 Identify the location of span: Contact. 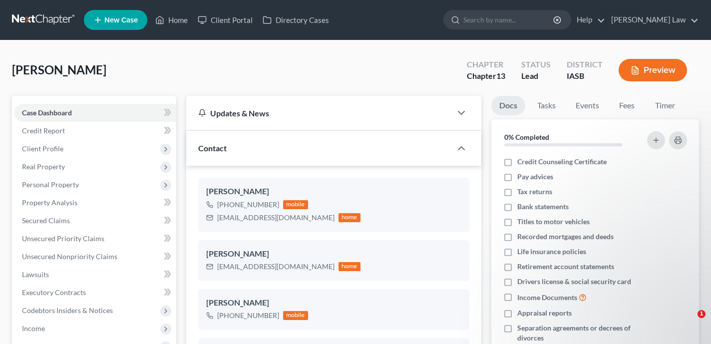
(212, 148).